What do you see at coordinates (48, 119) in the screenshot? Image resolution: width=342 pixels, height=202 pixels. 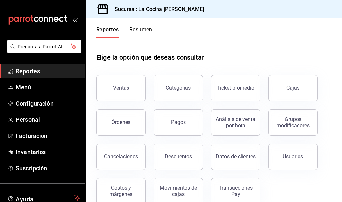 I see `span: Personal` at bounding box center [48, 119].